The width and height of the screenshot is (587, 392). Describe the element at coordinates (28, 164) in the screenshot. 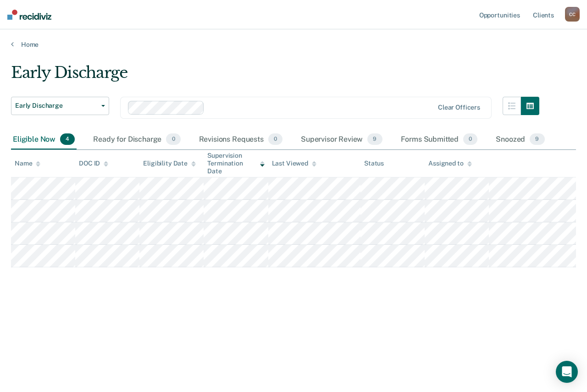

I see `div: Name` at that location.